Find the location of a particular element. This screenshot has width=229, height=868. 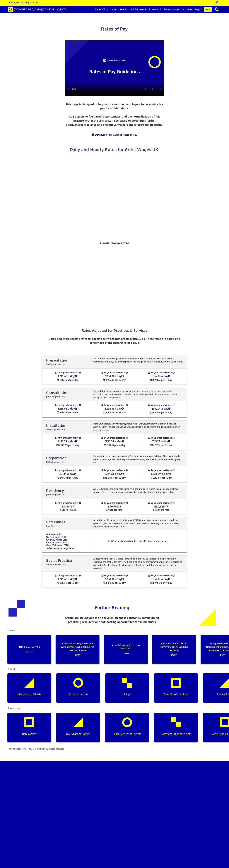

span: 1–5 mins: £75 Over 6 mins: £100 Over 20 mins: £150 Over 60 mins: £200 Over 120 mins: £270 is located at coordinates (58, 540).